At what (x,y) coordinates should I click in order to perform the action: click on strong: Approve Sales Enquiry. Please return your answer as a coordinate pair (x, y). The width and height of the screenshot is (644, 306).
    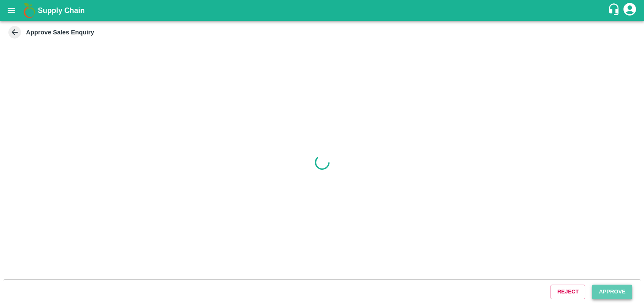
    Looking at the image, I should click on (60, 32).